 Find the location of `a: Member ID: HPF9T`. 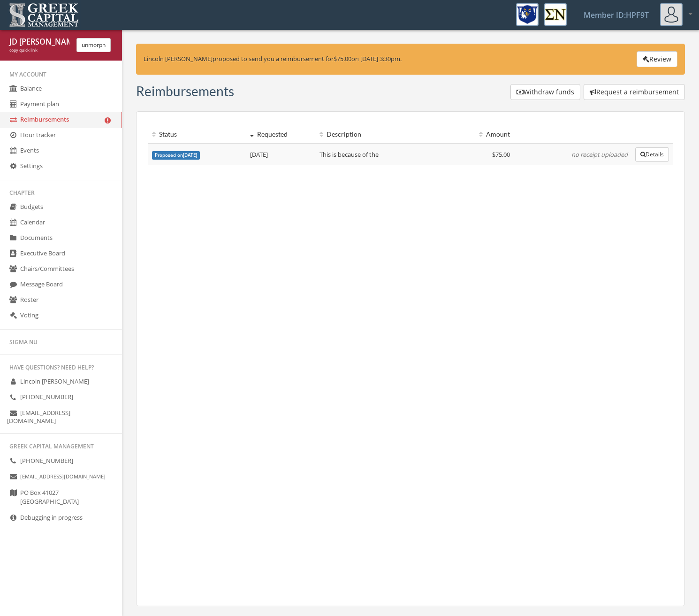

a: Member ID: HPF9T is located at coordinates (616, 15).